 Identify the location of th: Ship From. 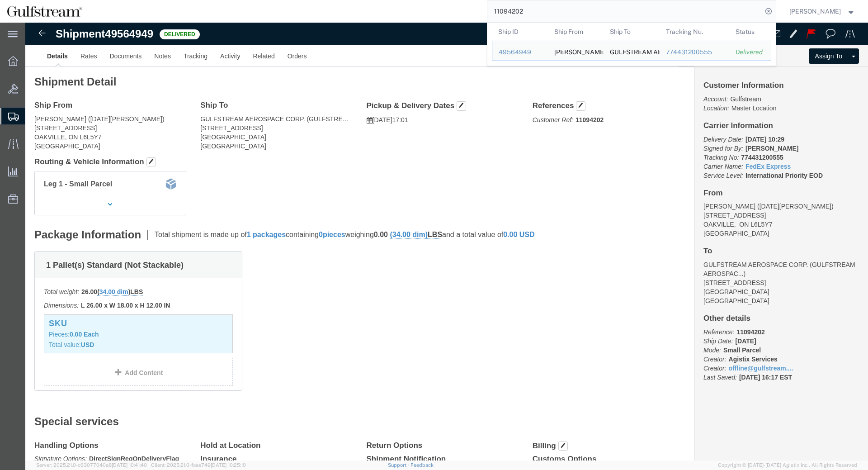
(575, 32).